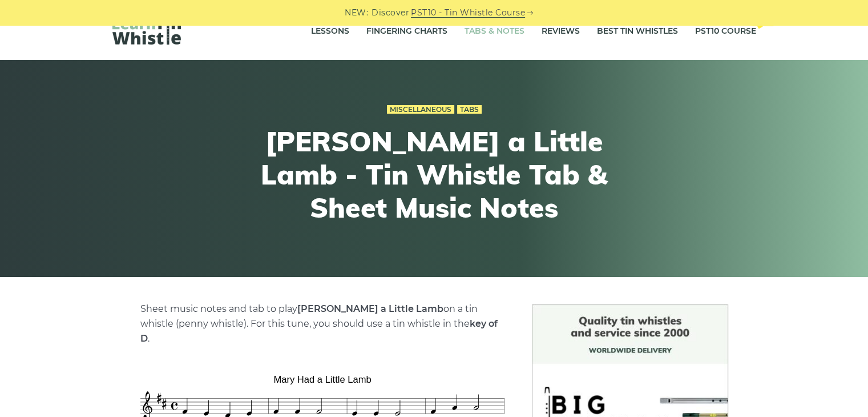  I want to click on a: Fingering Charts, so click(407, 32).